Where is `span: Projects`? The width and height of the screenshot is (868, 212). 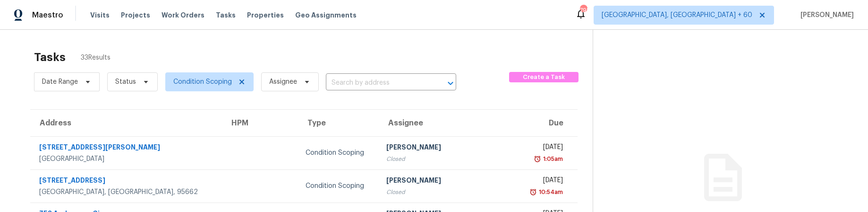
span: Projects is located at coordinates (135, 15).